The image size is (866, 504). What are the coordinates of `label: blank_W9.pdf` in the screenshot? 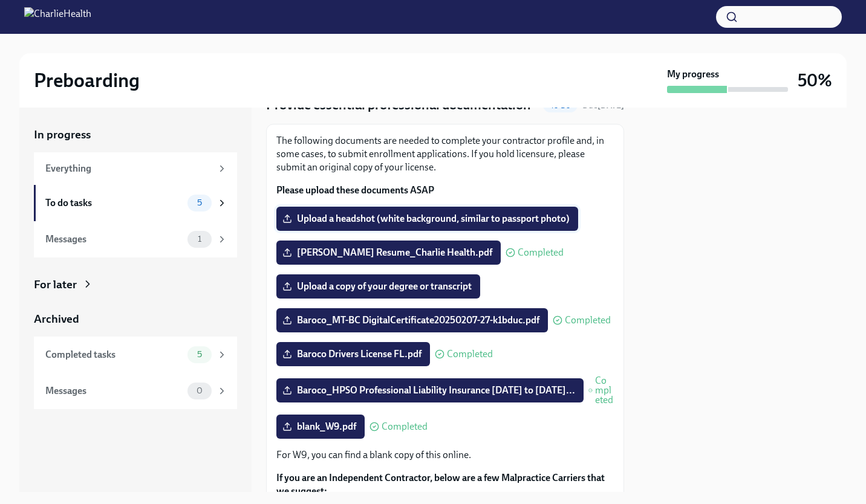 It's located at (321, 427).